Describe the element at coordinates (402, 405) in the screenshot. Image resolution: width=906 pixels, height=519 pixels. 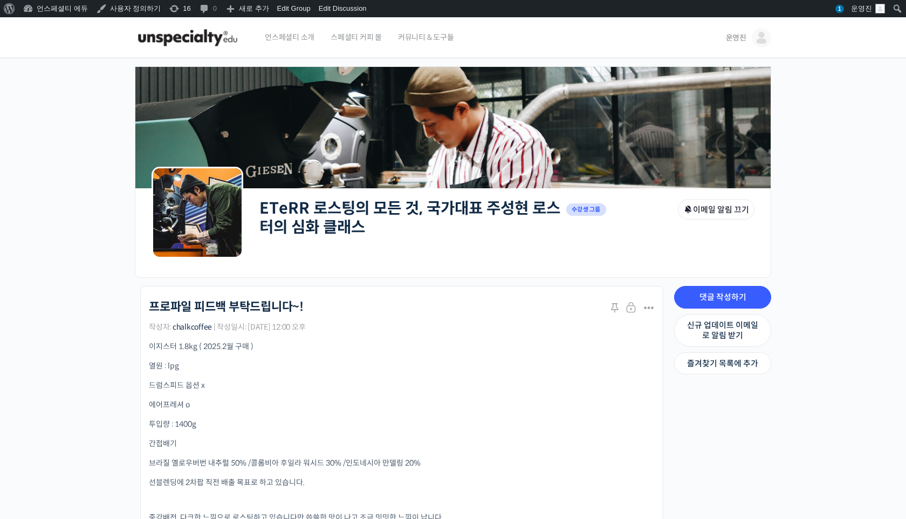
I see `p: 에어프레셔 o` at that location.